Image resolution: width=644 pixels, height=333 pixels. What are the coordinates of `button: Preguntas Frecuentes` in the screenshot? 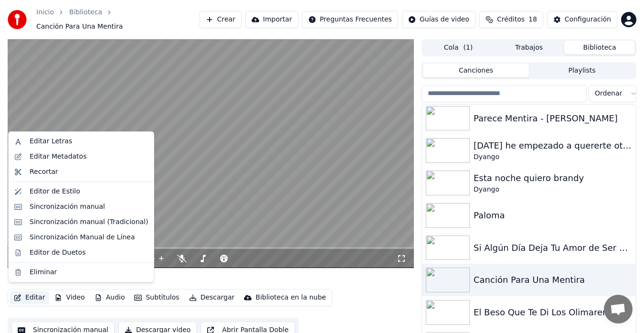 It's located at (350, 20).